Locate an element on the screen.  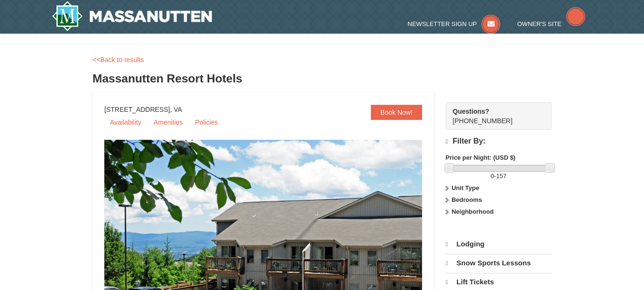
span: Owner's Site is located at coordinates (539, 24).